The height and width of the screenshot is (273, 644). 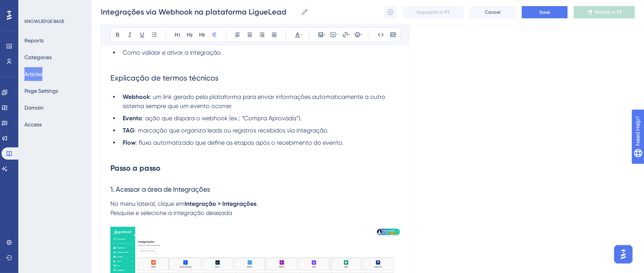 I want to click on strong: Integração > Integrações, so click(x=221, y=203).